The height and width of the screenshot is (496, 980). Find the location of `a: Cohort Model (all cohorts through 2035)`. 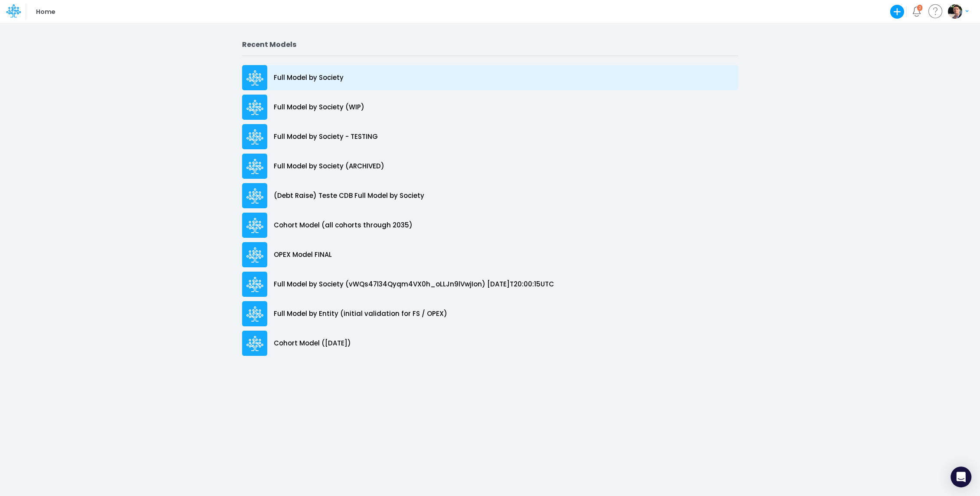

a: Cohort Model (all cohorts through 2035) is located at coordinates (490, 225).